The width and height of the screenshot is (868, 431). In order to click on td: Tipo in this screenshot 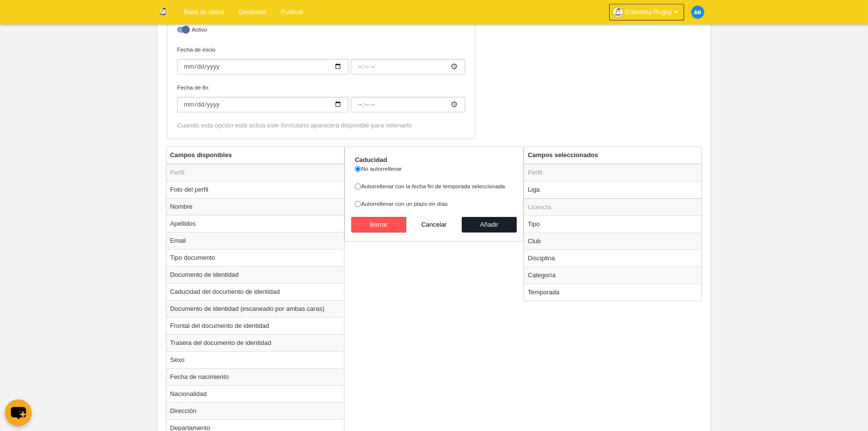, I will do `click(613, 224)`.